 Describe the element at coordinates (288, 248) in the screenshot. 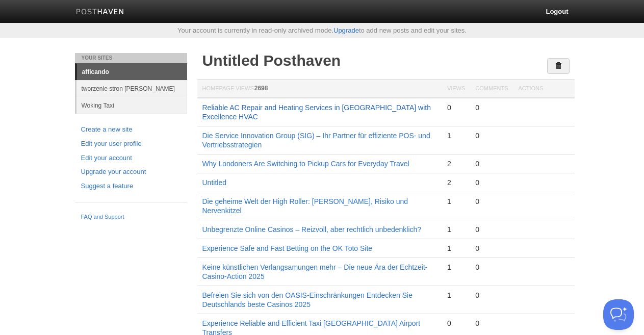

I see `a: Experience Safe and Fast Betting on the OK Toto Site` at that location.